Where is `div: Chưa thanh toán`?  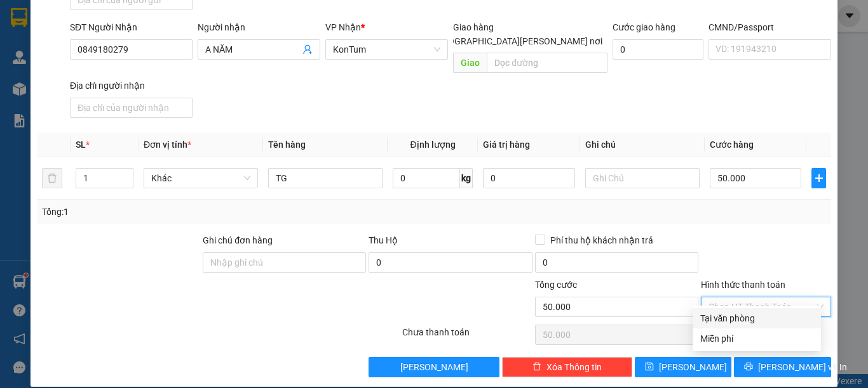 div: Chưa thanh toán is located at coordinates (467, 336).